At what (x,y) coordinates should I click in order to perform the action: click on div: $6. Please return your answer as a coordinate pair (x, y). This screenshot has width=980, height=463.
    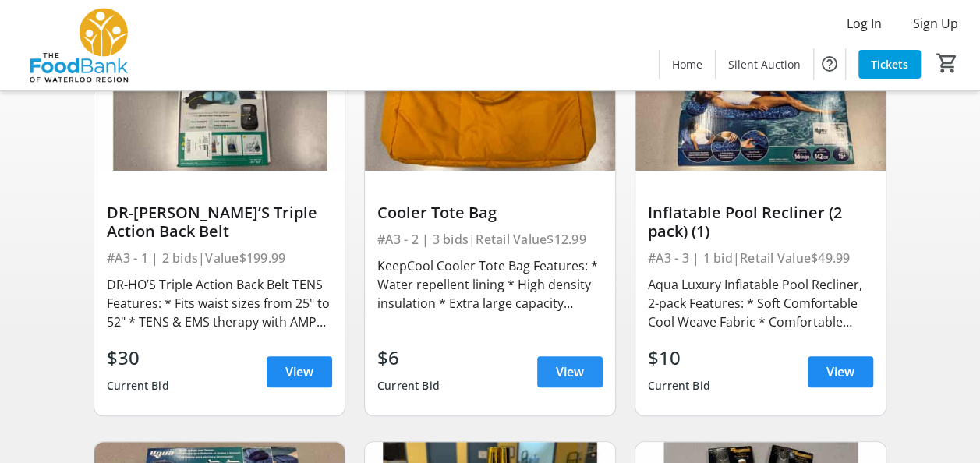
    Looking at the image, I should click on (409, 357).